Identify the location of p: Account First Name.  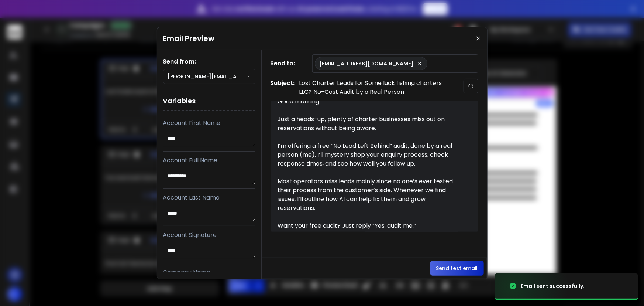
(209, 123).